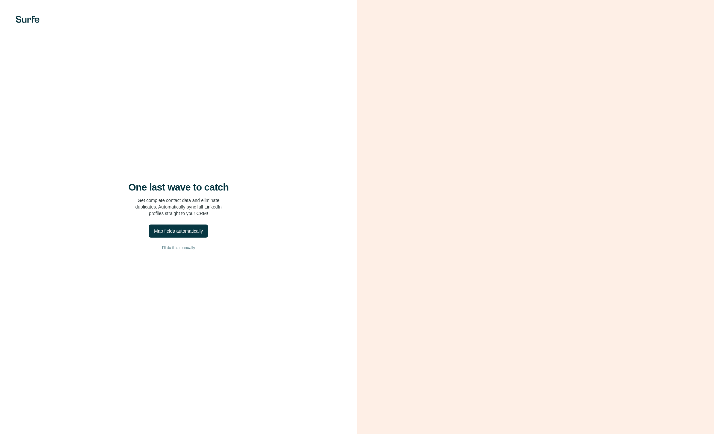  Describe the element at coordinates (178, 187) in the screenshot. I see `h4: One last wave to catch` at that location.